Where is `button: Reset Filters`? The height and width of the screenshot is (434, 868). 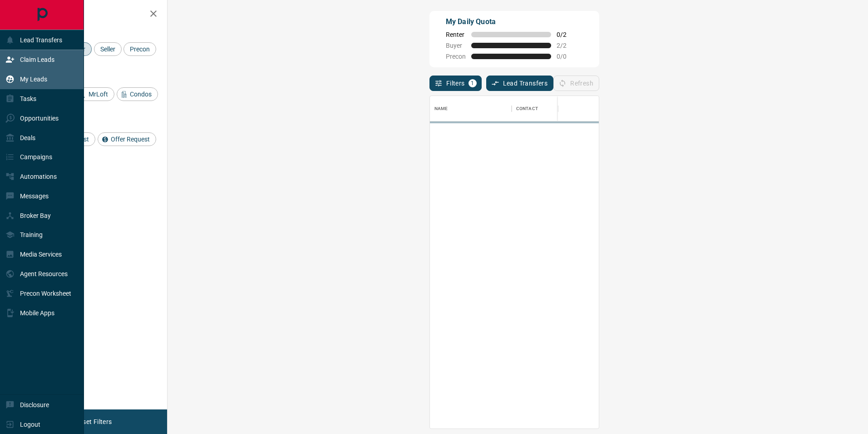
button: Reset Filters is located at coordinates (93, 422).